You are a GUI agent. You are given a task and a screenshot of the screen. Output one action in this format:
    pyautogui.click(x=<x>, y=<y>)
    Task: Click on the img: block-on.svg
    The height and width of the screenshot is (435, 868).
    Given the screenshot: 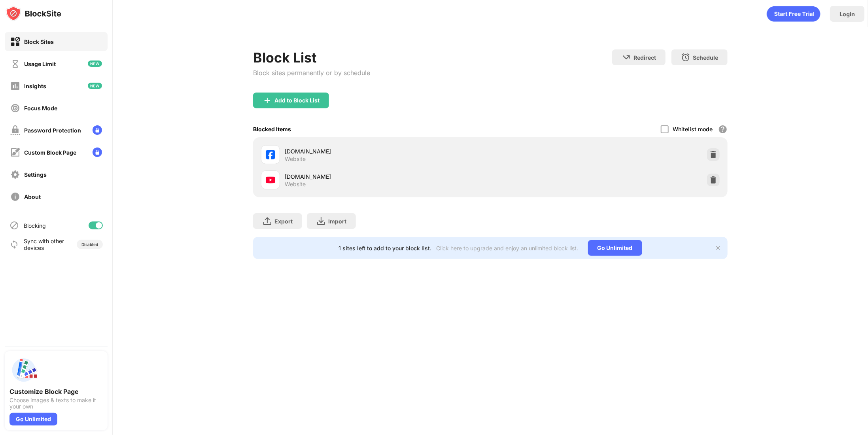 What is the action you would take?
    pyautogui.click(x=15, y=41)
    